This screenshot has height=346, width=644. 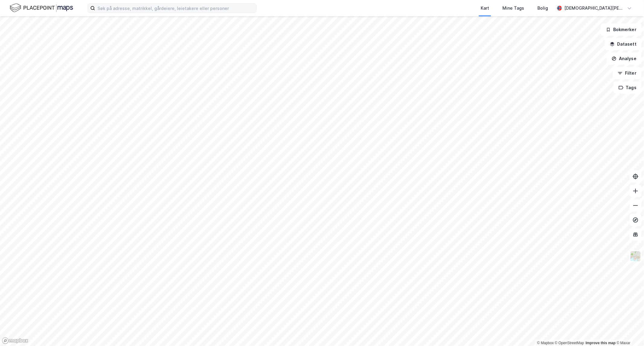 What do you see at coordinates (176, 8) in the screenshot?
I see `input: Søk på adresse, matrikkel, gårdeiere, leietakere eller personer` at bounding box center [176, 8].